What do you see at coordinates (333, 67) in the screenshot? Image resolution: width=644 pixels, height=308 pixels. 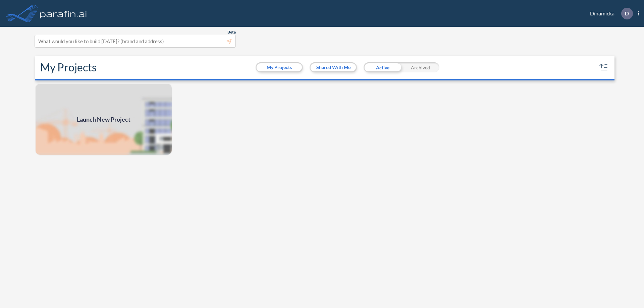 I see `button: Shared With Me` at bounding box center [333, 67].